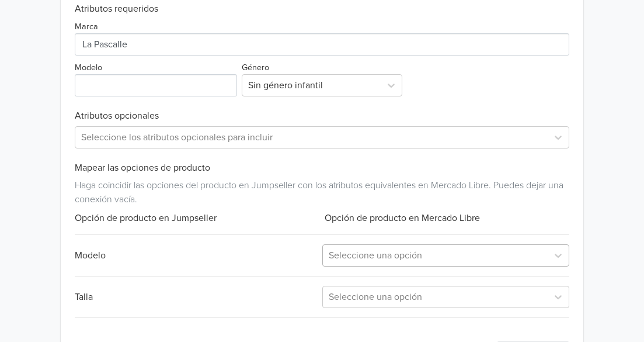 This screenshot has height=342, width=644. I want to click on div: Haga coincidir las opciones del producto en Jumpseller con los atributos equivalentes en Mercado ..., so click(322, 190).